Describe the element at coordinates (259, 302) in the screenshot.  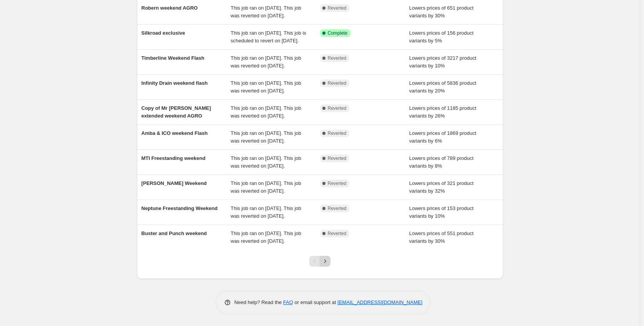
I see `span: Need help? Read the` at that location.